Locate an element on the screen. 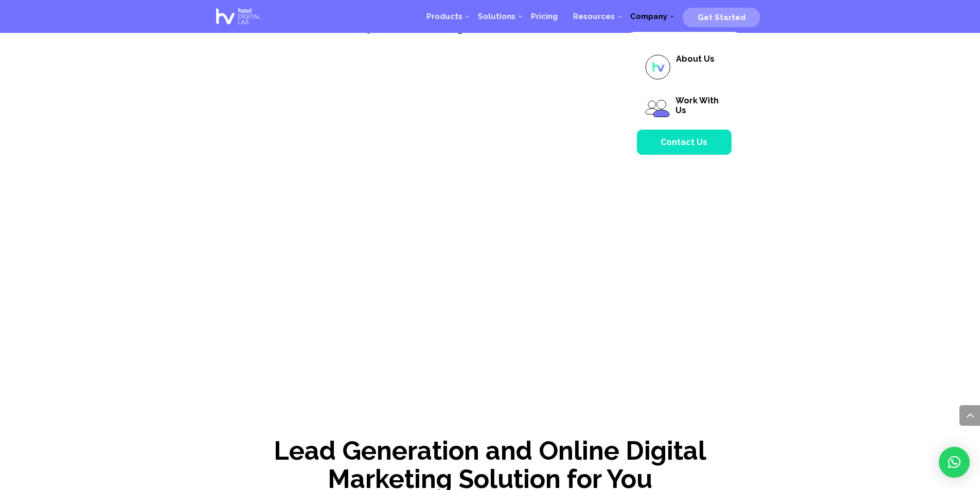  a: Pricing is located at coordinates (544, 16).